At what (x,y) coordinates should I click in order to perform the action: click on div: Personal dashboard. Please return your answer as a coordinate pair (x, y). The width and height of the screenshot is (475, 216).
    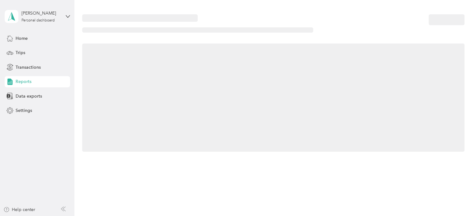
    Looking at the image, I should click on (38, 21).